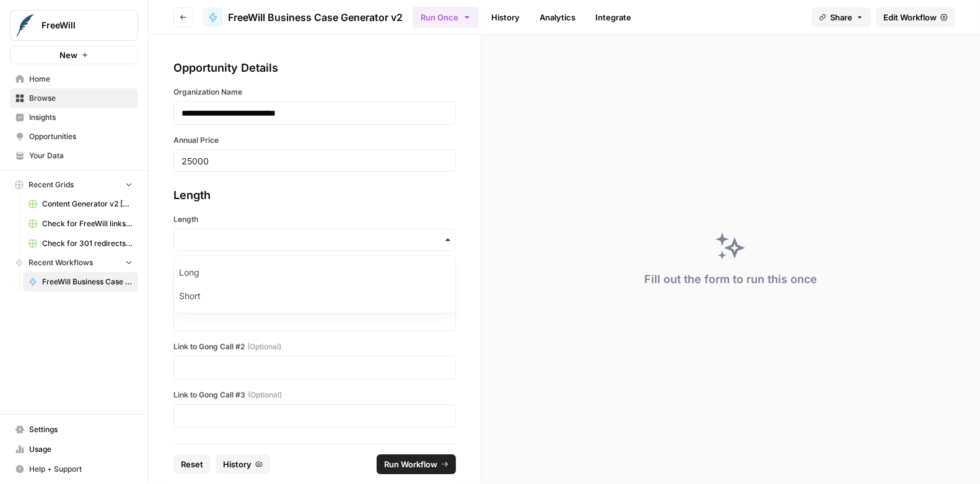 The height and width of the screenshot is (484, 980). I want to click on div: Fill out the form to run this once, so click(730, 279).